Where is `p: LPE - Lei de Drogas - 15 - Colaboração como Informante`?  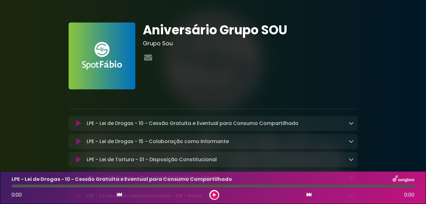 p: LPE - Lei de Drogas - 15 - Colaboração como Informante is located at coordinates (158, 141).